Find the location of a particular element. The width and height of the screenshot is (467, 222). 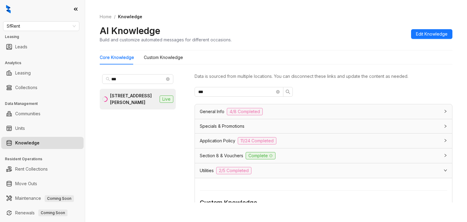

a: Collections is located at coordinates (26, 88).